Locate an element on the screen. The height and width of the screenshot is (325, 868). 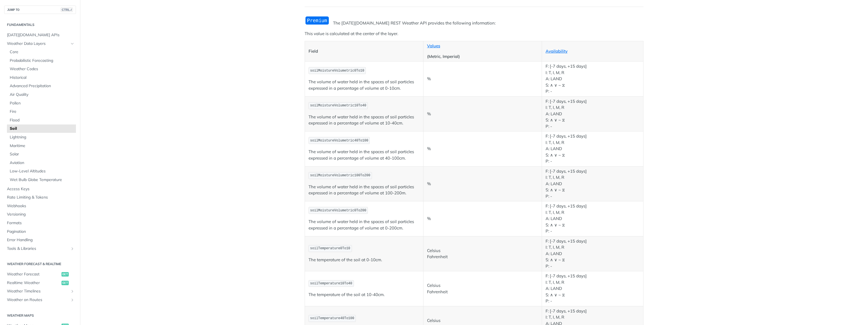
a: Weather TimelinesShow subpages for Weather Timelines is located at coordinates (40, 292).